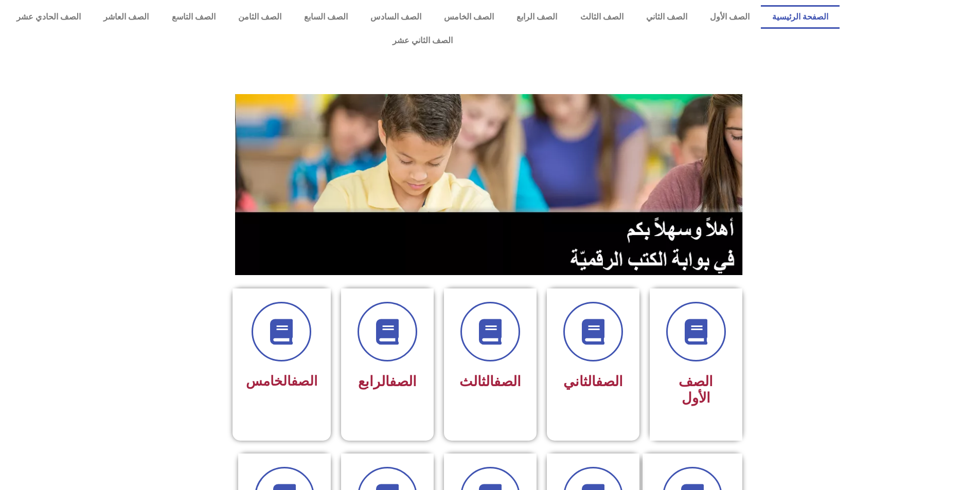 The width and height of the screenshot is (980, 490). Describe the element at coordinates (729, 17) in the screenshot. I see `a: الصف الأول` at that location.